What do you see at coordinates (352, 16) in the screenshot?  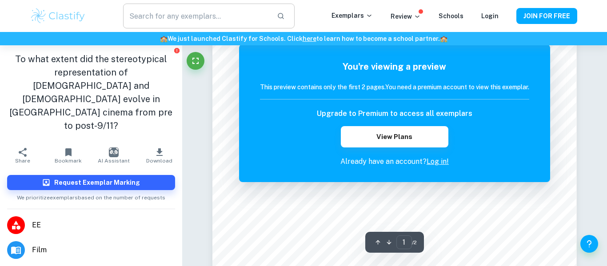 I see `p: Exemplars` at bounding box center [352, 16].